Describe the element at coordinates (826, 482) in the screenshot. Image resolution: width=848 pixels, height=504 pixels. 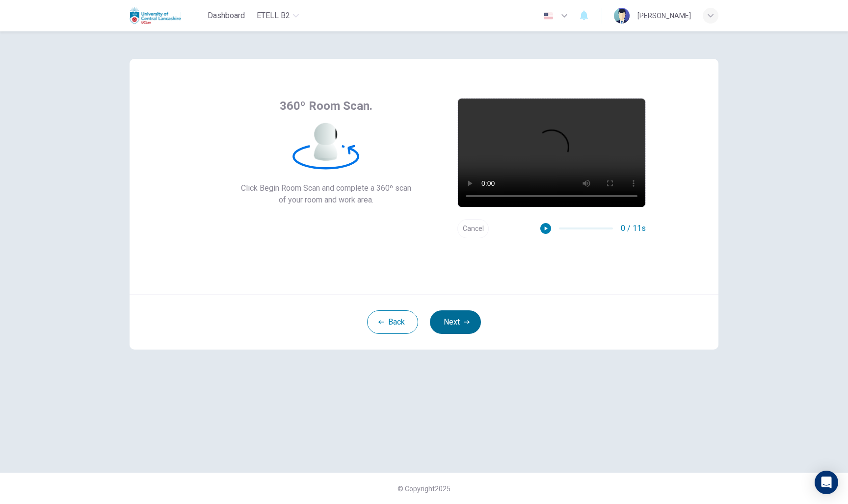
I see `div: Open Intercom Messenger` at that location.